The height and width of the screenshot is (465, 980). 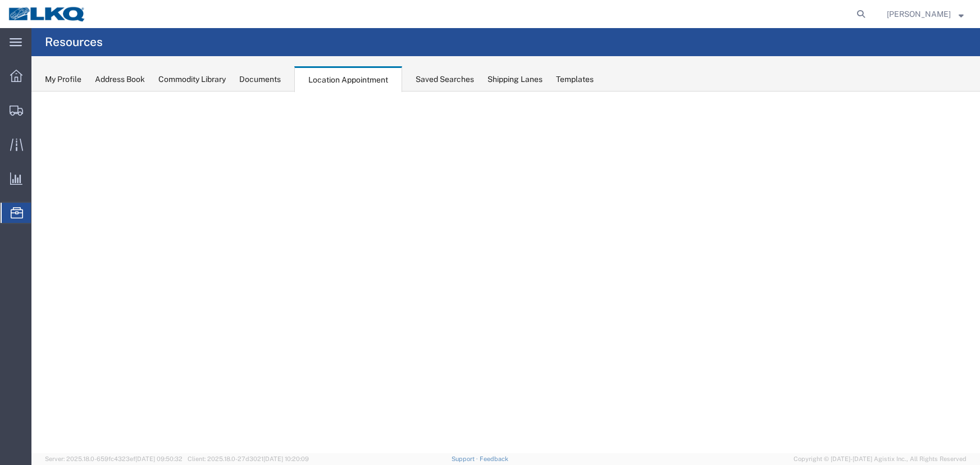 I want to click on div: Saved Searches, so click(x=445, y=79).